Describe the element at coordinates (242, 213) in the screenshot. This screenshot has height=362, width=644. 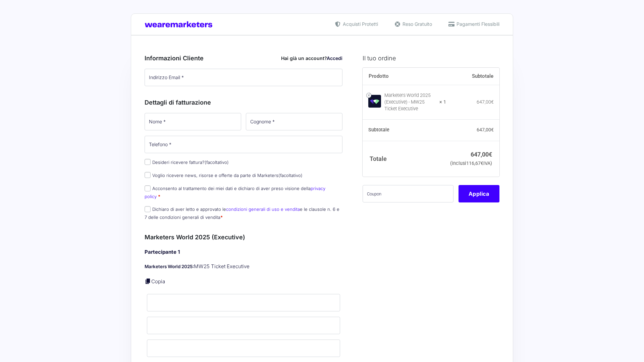
I see `label: Dichiaro di aver letto e approvato le e le clausole n. 6 e 7 delle condizioni generali di vendita` at that location.